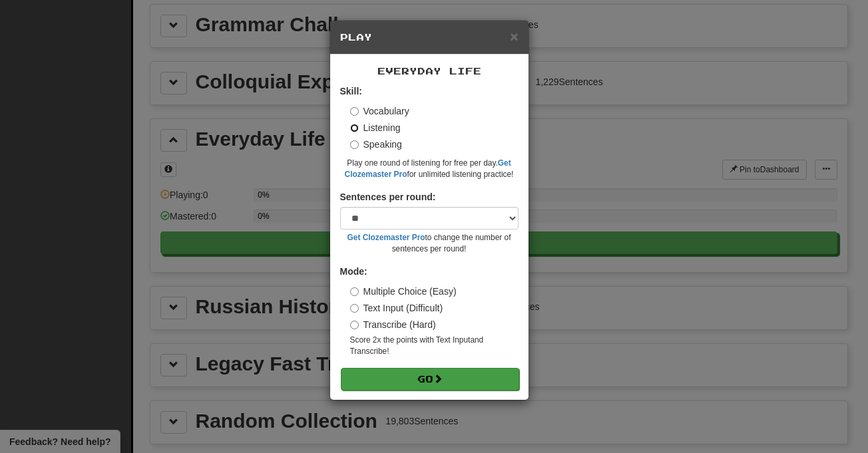 Image resolution: width=868 pixels, height=453 pixels. What do you see at coordinates (353, 272) in the screenshot?
I see `strong: Mode:` at bounding box center [353, 272].